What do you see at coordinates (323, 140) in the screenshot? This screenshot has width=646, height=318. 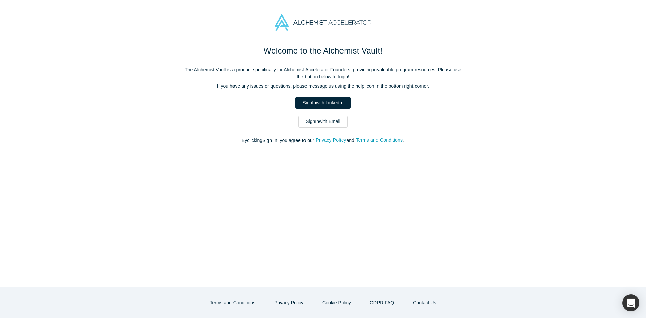 I see `p: By clicking Sign In , you agree to our and .` at bounding box center [323, 140].